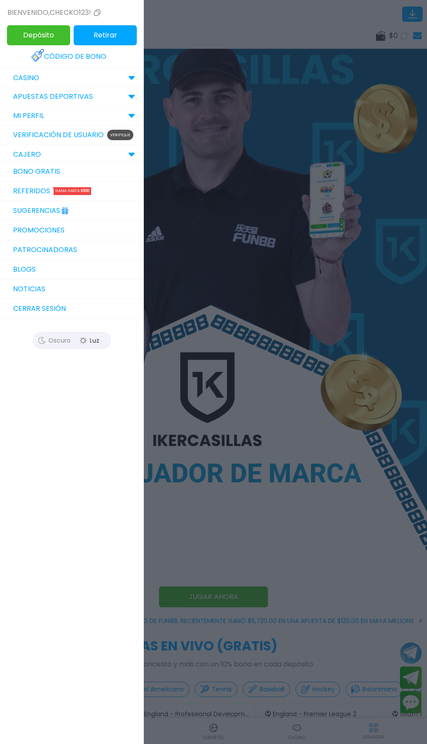  What do you see at coordinates (53, 97) in the screenshot?
I see `p: Apuestas Deportivas` at bounding box center [53, 97].